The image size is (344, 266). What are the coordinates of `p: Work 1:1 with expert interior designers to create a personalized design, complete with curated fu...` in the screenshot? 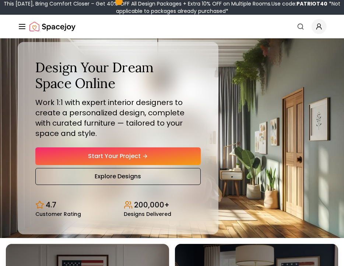 It's located at (118, 118).